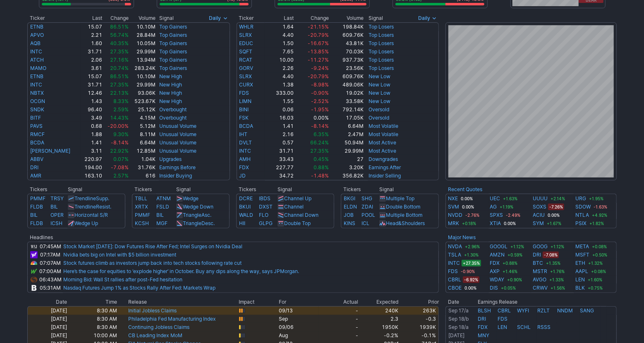 This screenshot has height=343, width=644. I want to click on a: Philadelphia Fed Manufacturing Index, so click(172, 319).